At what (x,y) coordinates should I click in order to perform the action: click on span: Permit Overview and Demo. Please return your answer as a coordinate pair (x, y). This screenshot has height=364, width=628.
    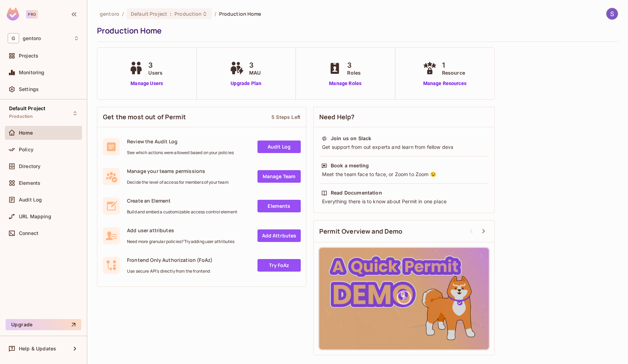
    Looking at the image, I should click on (361, 231).